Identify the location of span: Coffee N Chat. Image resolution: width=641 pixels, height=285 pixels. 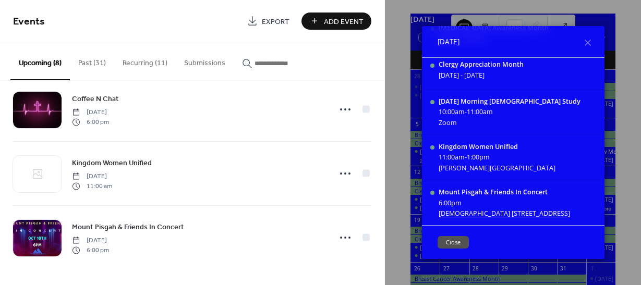
(95, 99).